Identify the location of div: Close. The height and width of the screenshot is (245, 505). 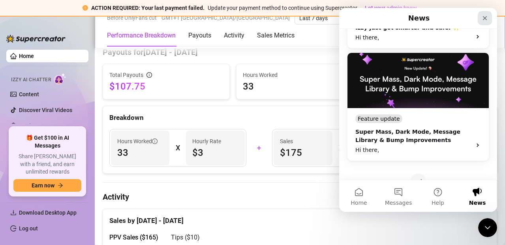
(146, 10).